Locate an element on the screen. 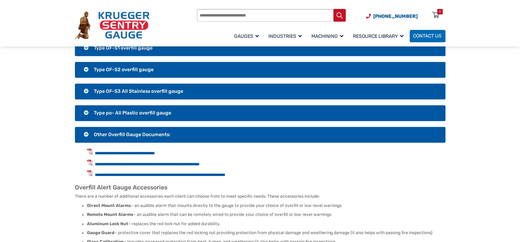 This screenshot has height=242, width=520. span: Type OF-S3 All Stainless overfill gauge is located at coordinates (138, 91).